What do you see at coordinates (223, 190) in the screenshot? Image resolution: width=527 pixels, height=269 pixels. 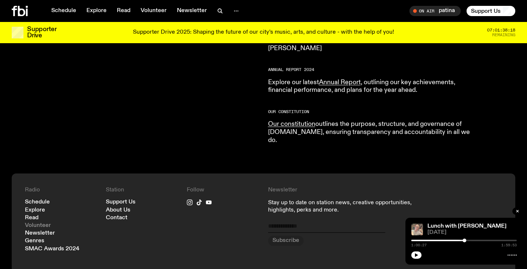 I see `h4: Follow` at bounding box center [223, 190].